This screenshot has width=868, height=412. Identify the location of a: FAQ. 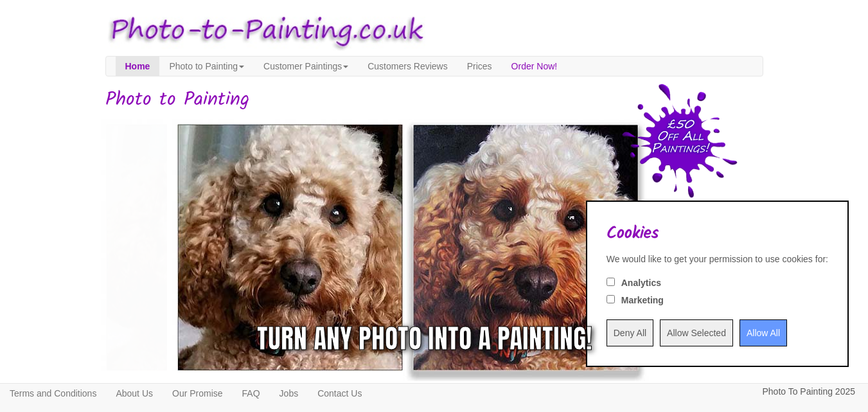
(251, 394).